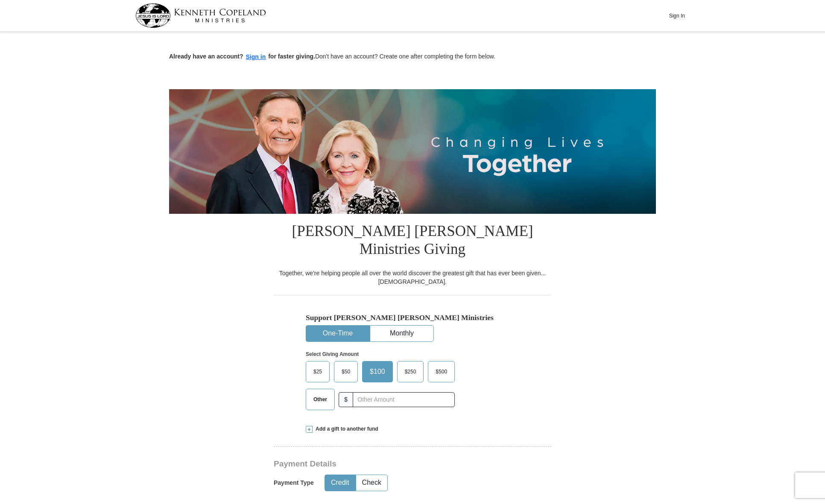 Image resolution: width=825 pixels, height=504 pixels. I want to click on span: $25, so click(318, 372).